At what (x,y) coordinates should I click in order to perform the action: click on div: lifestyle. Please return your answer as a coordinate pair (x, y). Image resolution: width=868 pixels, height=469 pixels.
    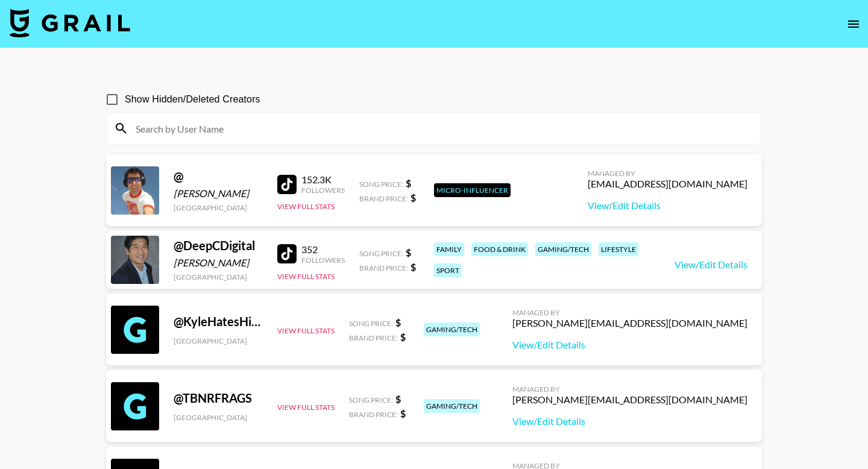
    Looking at the image, I should click on (619, 249).